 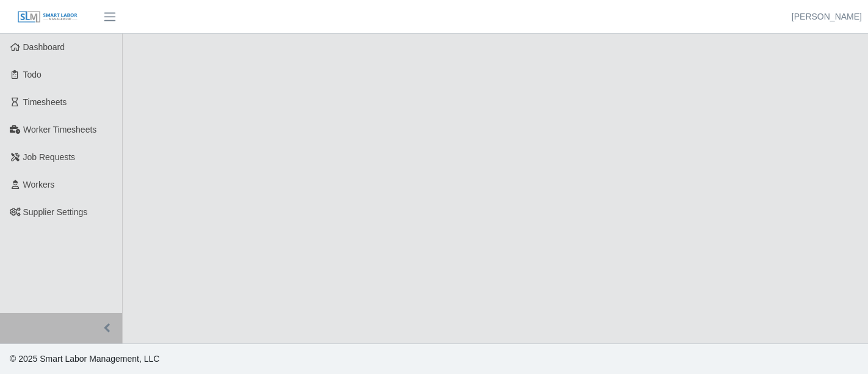 What do you see at coordinates (32, 74) in the screenshot?
I see `span: Todo` at bounding box center [32, 74].